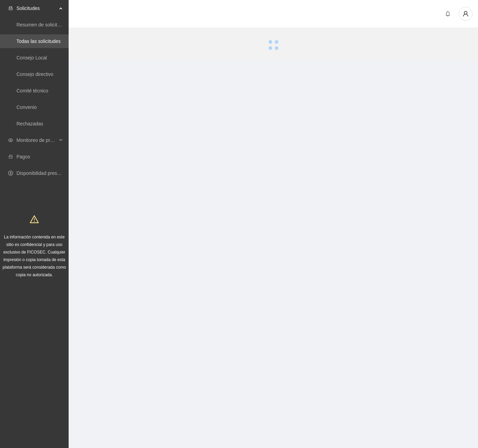  I want to click on span: warning, so click(34, 219).